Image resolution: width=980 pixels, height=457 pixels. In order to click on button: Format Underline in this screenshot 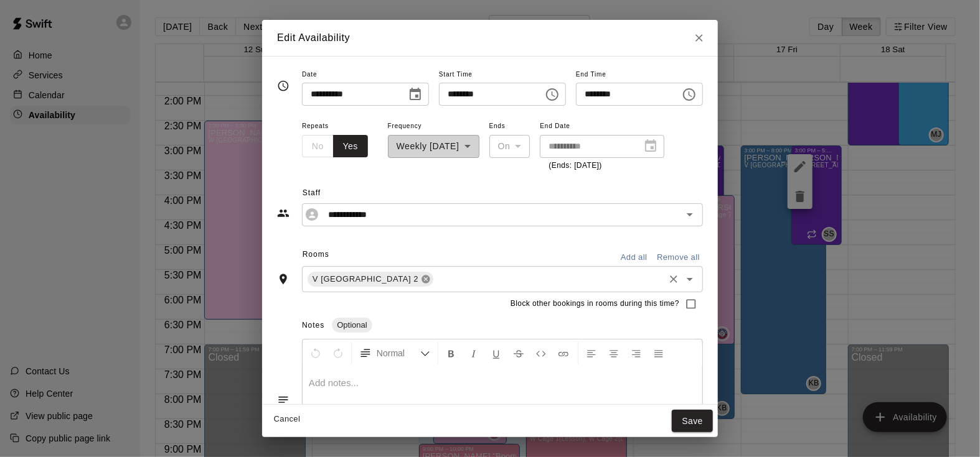, I will do `click(496, 353)`.